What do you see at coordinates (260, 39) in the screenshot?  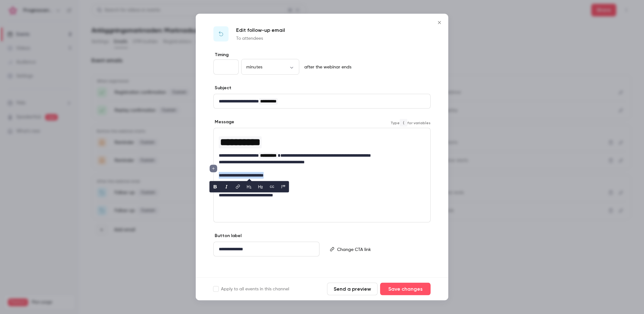 I see `p: To attendees` at bounding box center [260, 39].